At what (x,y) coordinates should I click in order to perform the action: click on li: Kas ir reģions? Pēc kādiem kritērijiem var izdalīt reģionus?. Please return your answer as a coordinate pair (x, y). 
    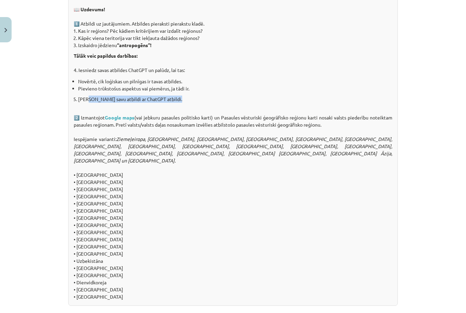
    Looking at the image, I should click on (235, 31).